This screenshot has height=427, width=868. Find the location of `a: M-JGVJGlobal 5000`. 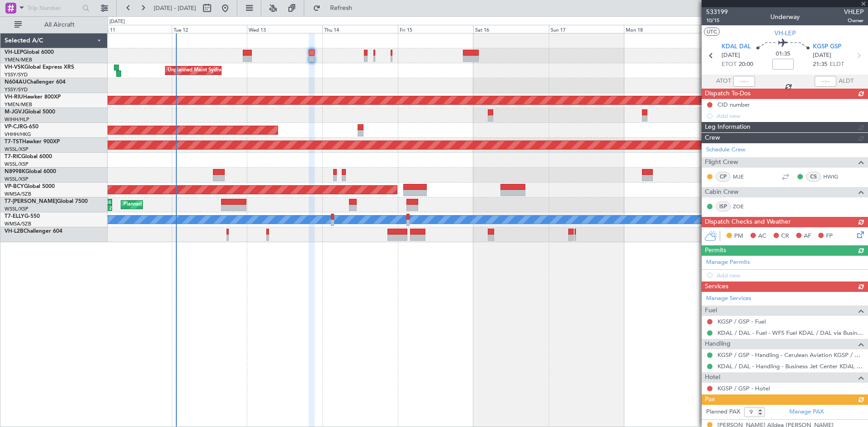

a: M-JGVJGlobal 5000 is located at coordinates (30, 112).